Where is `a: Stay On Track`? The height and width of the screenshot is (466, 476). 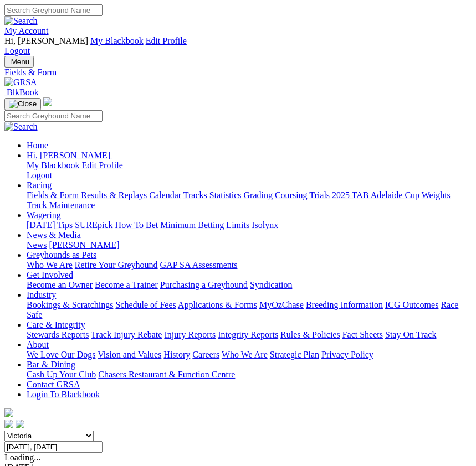 a: Stay On Track is located at coordinates (410, 335).